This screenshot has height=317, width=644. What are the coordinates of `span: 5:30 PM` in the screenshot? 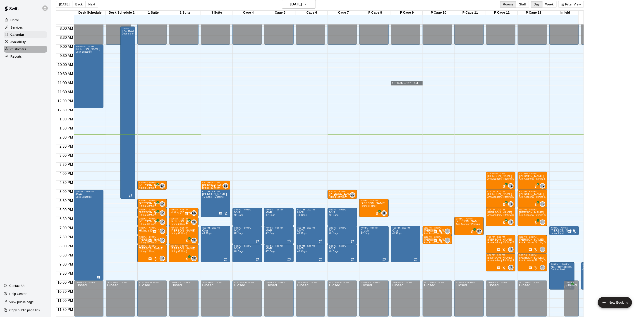 It's located at (66, 201).